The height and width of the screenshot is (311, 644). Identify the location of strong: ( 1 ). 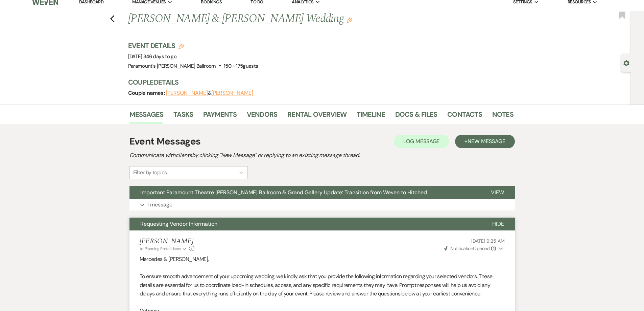
(493, 248).